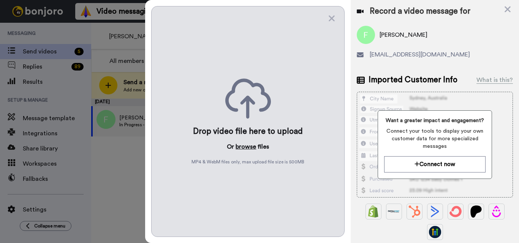  I want to click on img: ConvertKit, so click(455, 212).